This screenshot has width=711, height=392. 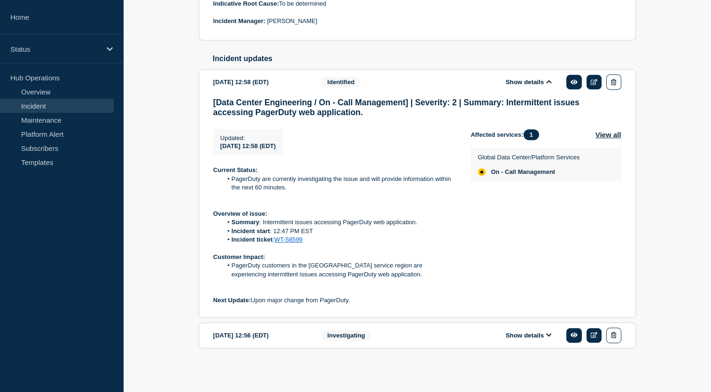 What do you see at coordinates (232, 300) in the screenshot?
I see `strong: Next Update:` at bounding box center [232, 300].